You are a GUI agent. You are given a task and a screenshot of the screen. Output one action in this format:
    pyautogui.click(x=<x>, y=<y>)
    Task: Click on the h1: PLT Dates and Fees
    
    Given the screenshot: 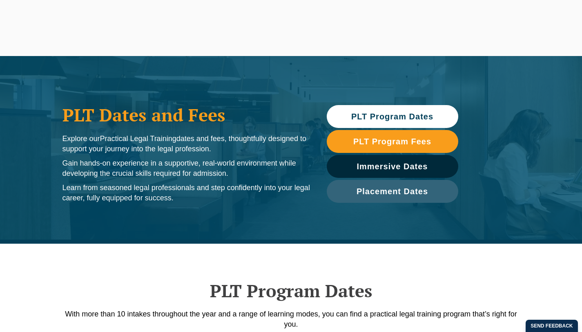 What is the action you would take?
    pyautogui.click(x=186, y=115)
    